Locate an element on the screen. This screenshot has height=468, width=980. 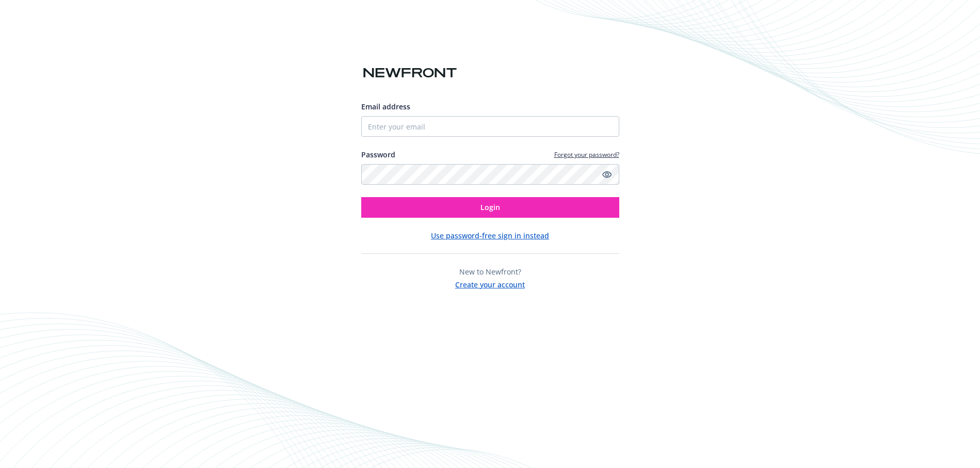
button: Create your account is located at coordinates (490, 283).